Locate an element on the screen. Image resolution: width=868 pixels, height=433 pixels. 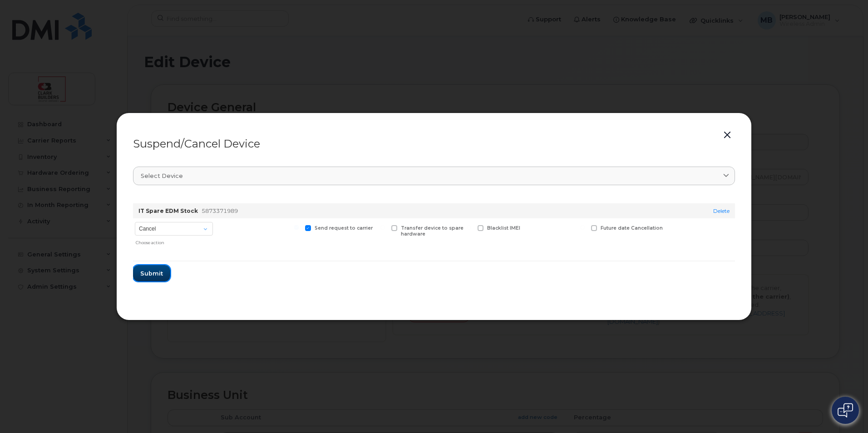
span: 5873371989 is located at coordinates (220, 211).